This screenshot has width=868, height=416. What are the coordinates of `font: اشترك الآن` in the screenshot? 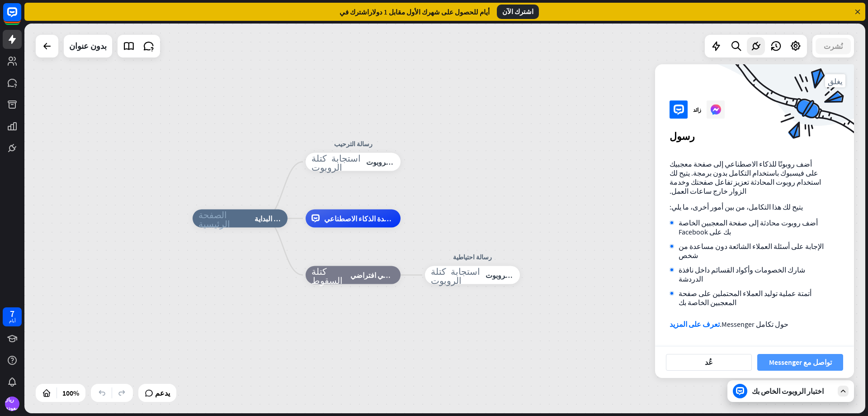 It's located at (518, 11).